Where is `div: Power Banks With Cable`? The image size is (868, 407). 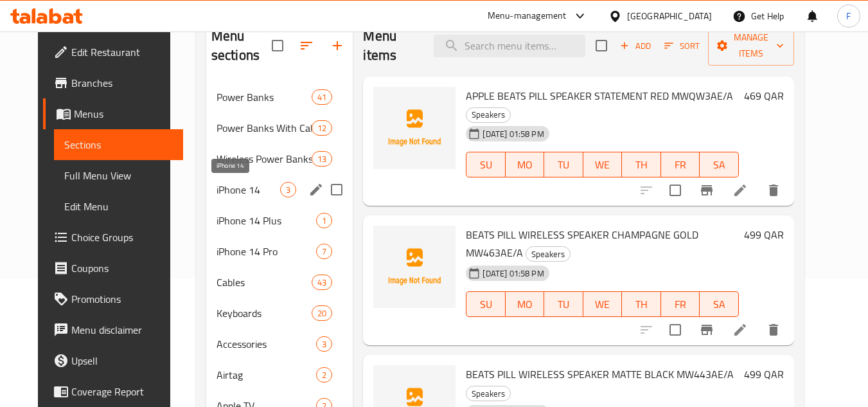
div: Power Banks With Cable is located at coordinates (264, 128).